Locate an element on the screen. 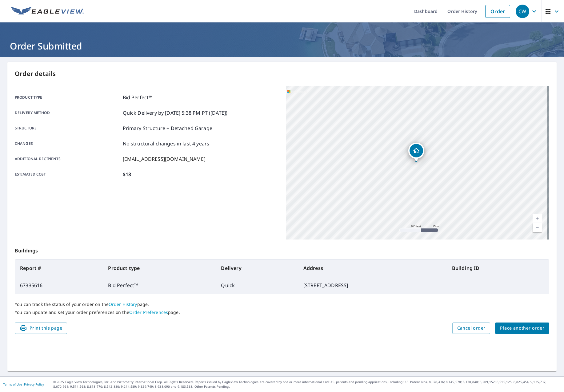 This screenshot has height=392, width=564. h1: Order Submitted is located at coordinates (282, 46).